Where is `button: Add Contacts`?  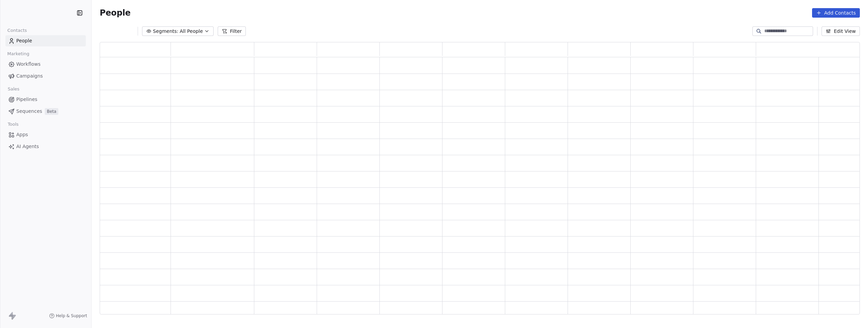 button: Add Contacts is located at coordinates (836, 13).